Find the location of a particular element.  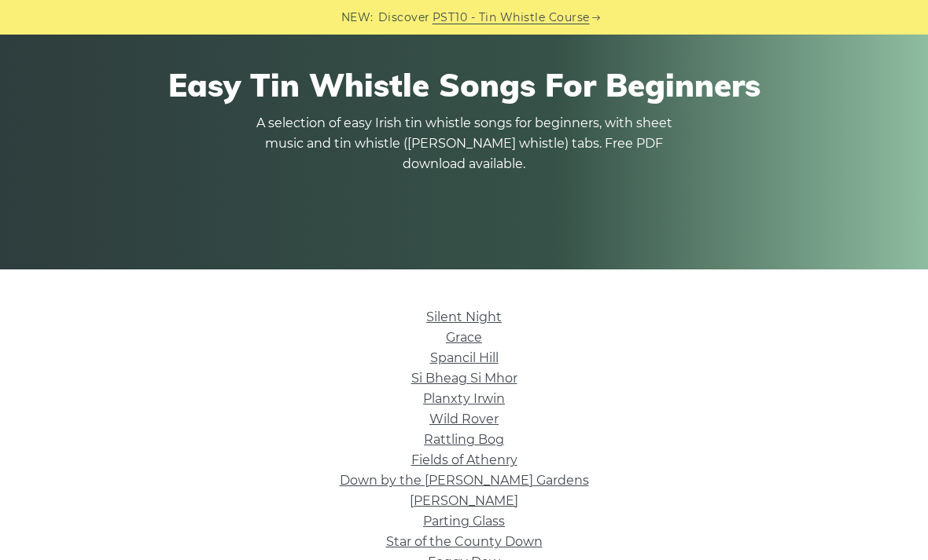

span: Discover is located at coordinates (404, 17).